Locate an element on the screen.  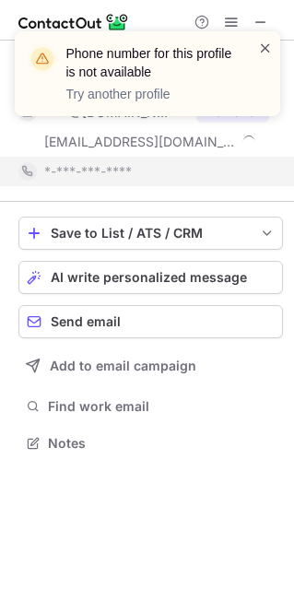
img: warning is located at coordinates (42, 59).